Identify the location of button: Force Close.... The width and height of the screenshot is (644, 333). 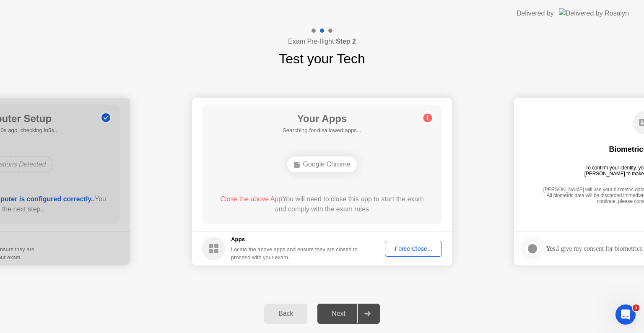
(413, 249).